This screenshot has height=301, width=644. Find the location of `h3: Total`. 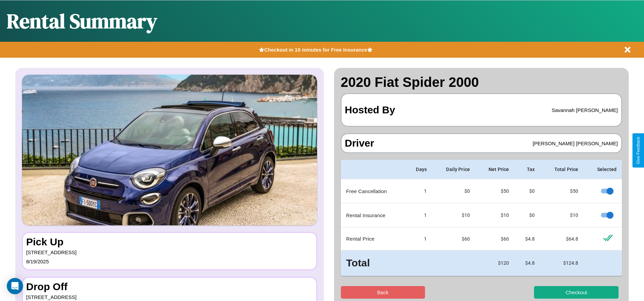

h3: Total is located at coordinates (373, 263).